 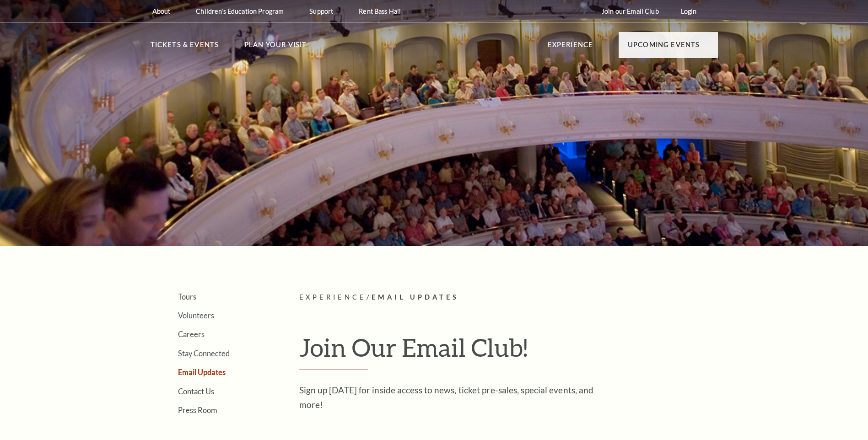 What do you see at coordinates (202, 372) in the screenshot?
I see `a: Email Updates` at bounding box center [202, 372].